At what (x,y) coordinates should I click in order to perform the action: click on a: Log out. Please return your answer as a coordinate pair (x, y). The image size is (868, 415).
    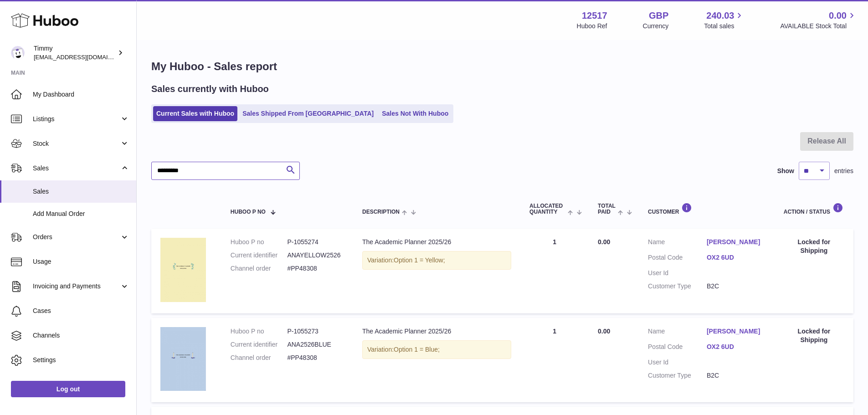
    Looking at the image, I should click on (68, 389).